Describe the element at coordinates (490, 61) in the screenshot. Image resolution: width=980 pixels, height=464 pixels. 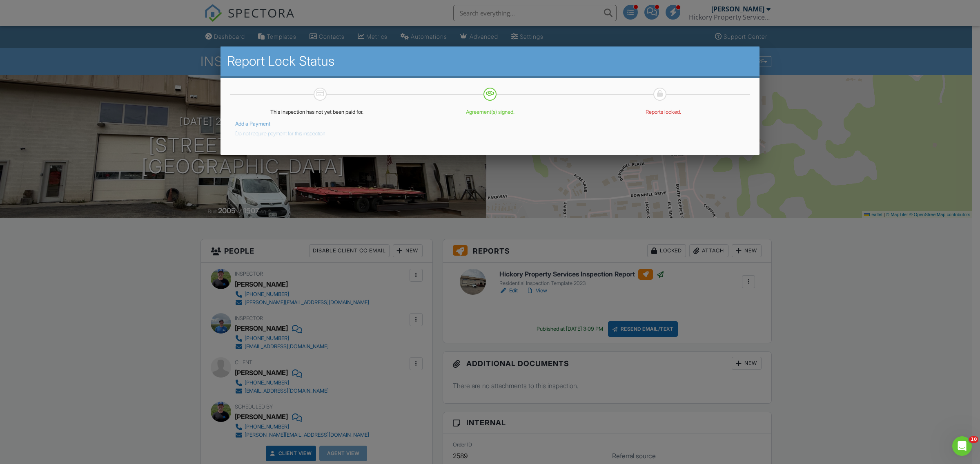
I see `h2: Report Lock Status` at that location.